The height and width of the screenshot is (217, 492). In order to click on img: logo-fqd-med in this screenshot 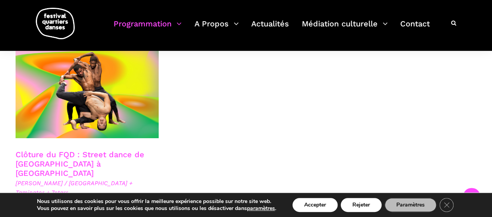, I will do `click(55, 23)`.